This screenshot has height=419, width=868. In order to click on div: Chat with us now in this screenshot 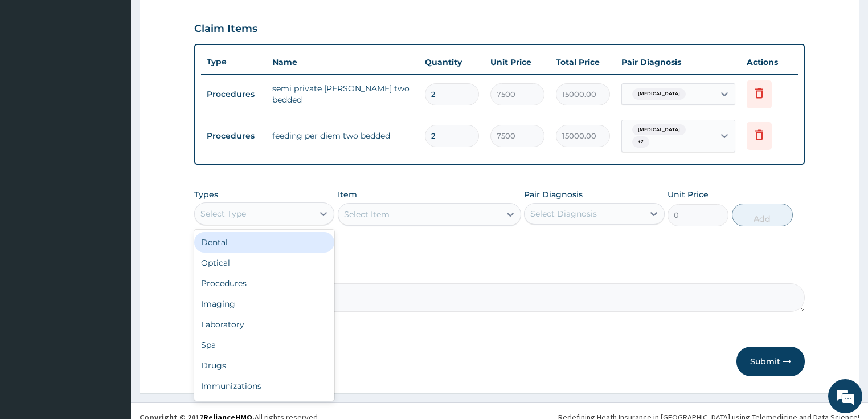, I will do `click(125, 71)`.